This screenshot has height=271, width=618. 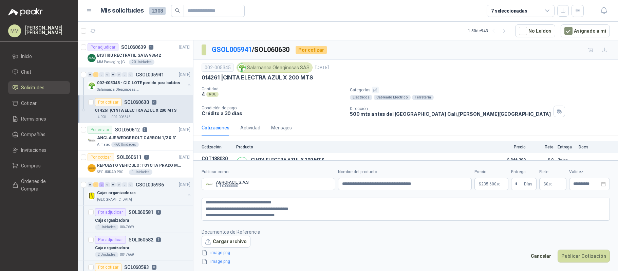 What do you see at coordinates (541, 256) in the screenshot?
I see `button: Cancelar` at bounding box center [541, 256].